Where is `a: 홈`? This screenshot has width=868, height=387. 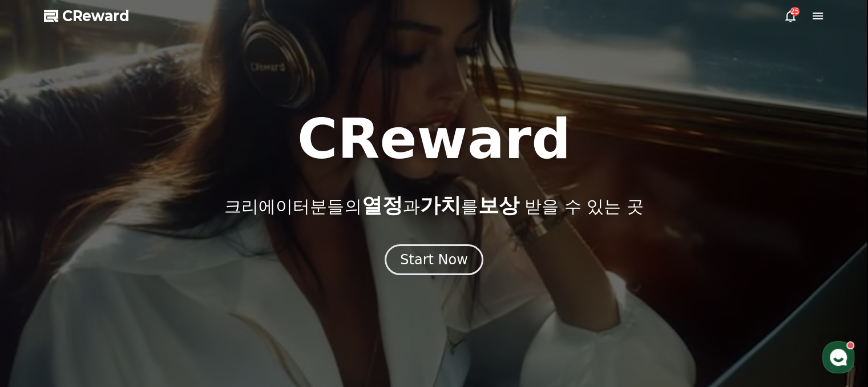 a: 홈 is located at coordinates (39, 306).